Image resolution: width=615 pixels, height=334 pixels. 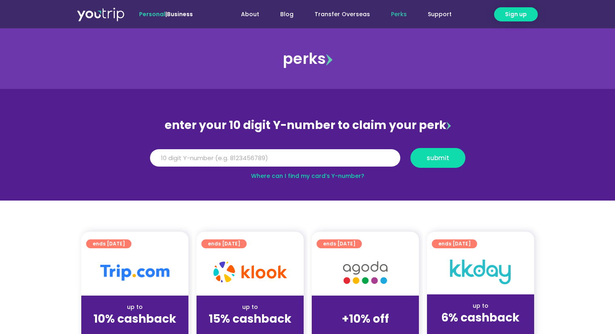 I want to click on a: Sign up, so click(x=516, y=14).